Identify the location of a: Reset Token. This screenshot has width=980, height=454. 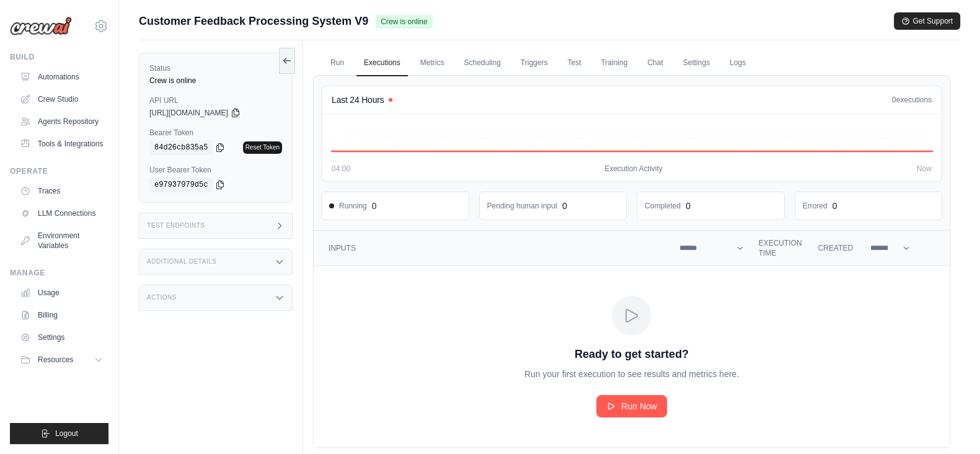
(262, 148).